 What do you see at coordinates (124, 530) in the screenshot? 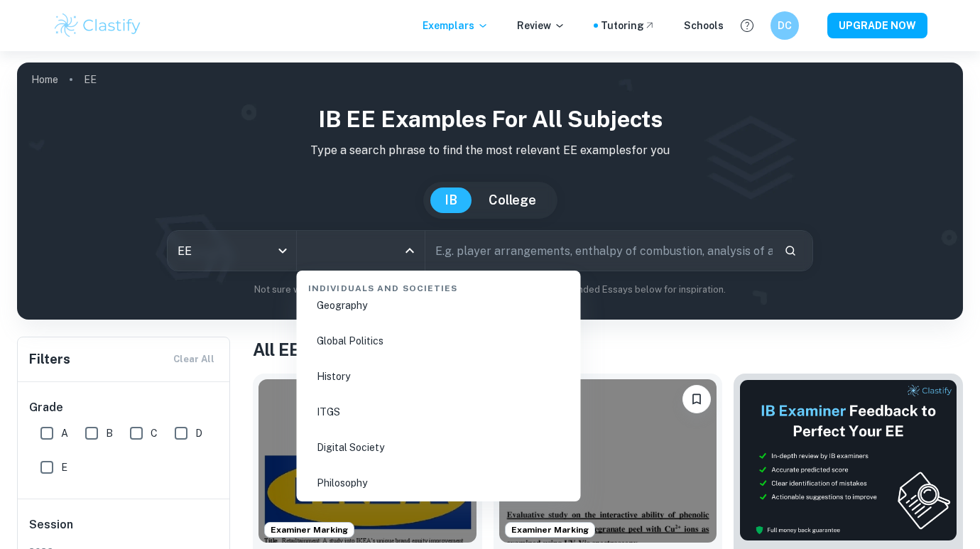
I see `h6: Session` at bounding box center [124, 530].